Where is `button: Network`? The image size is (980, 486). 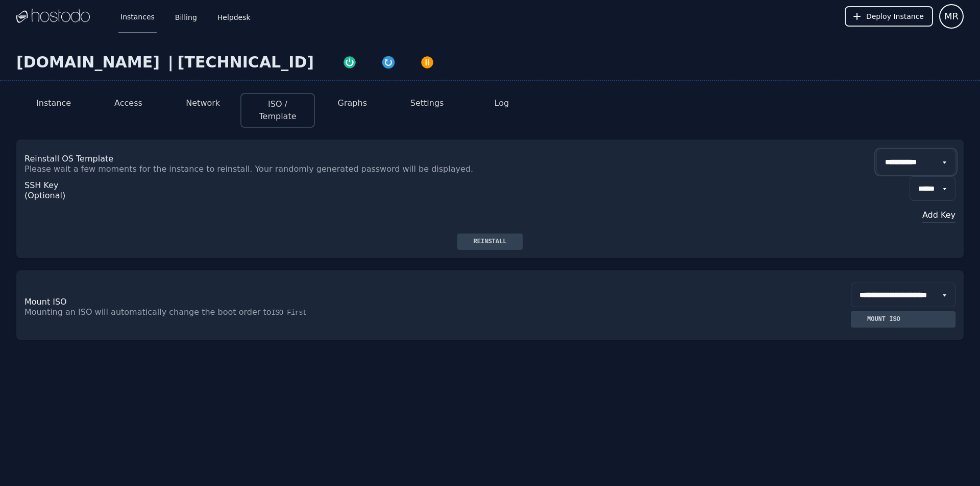
button: Network is located at coordinates (203, 103).